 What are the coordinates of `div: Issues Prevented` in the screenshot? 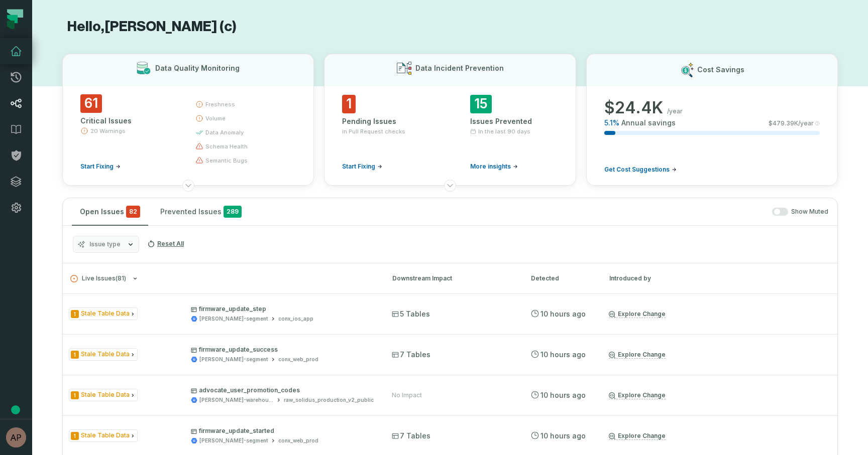 It's located at (513, 122).